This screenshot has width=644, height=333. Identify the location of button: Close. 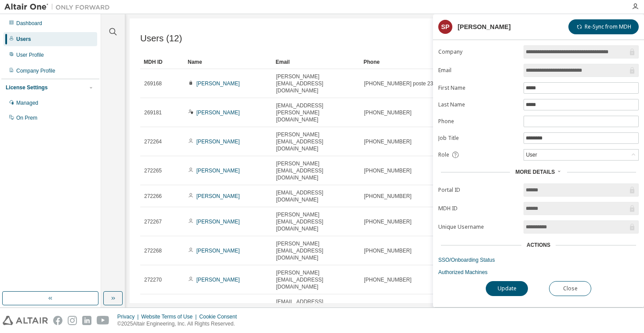
(570, 288).